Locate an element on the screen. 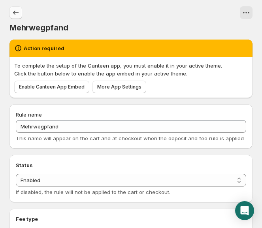 The image size is (262, 228). span: More App Settings is located at coordinates (119, 87).